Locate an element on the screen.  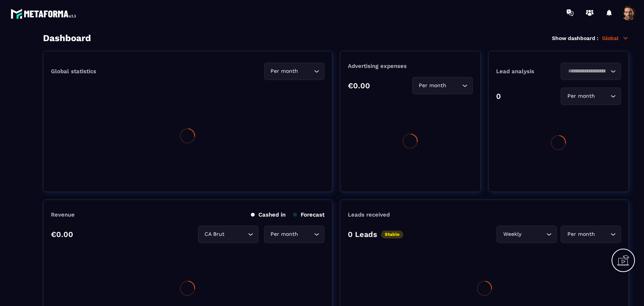
p: Revenue is located at coordinates (63, 215).